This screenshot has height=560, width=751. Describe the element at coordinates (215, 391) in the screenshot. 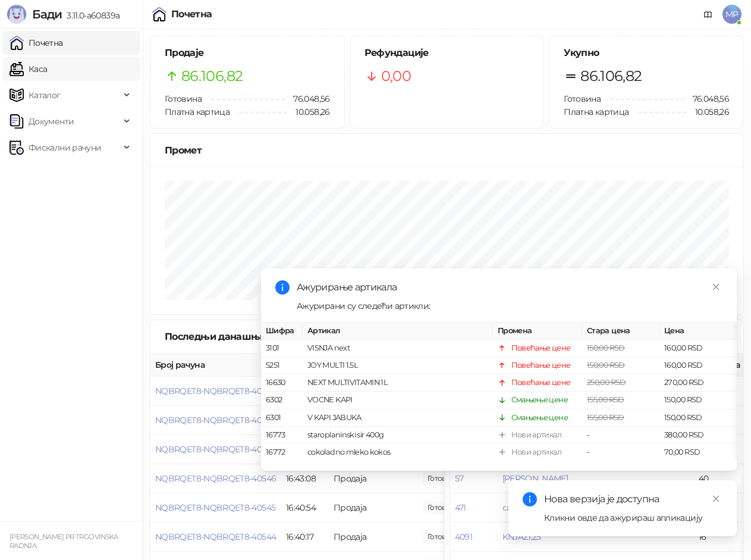

I see `span: NQBRQET8-NQBRQET8-40549` at that location.